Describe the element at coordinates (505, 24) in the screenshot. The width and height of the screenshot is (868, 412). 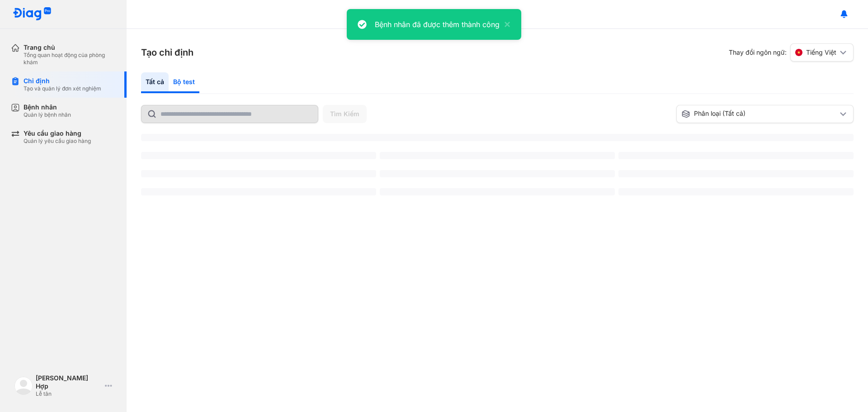
I see `button: close` at that location.